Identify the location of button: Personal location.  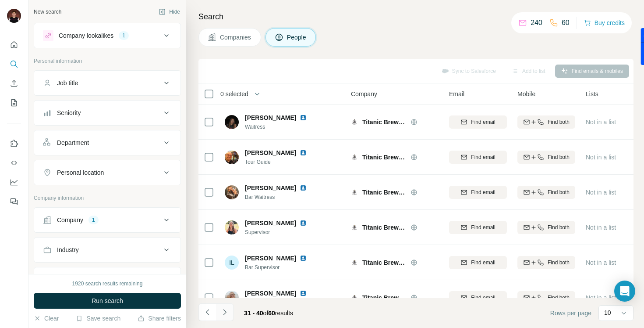
(107, 172).